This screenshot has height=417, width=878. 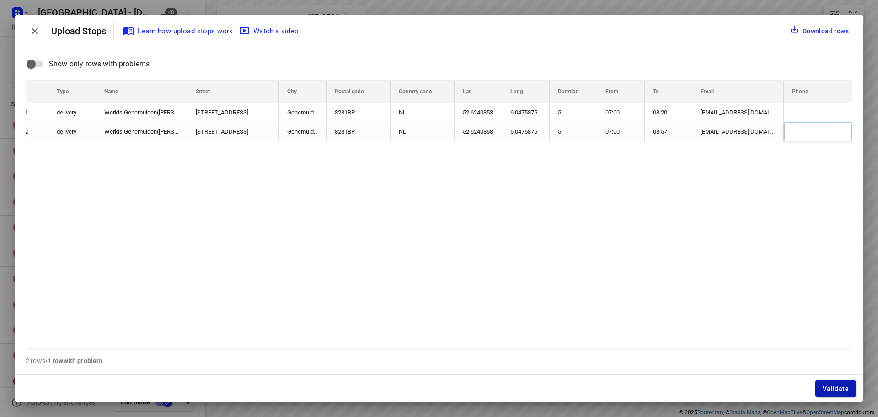 I want to click on a: Learn how upload stops work, so click(x=179, y=31).